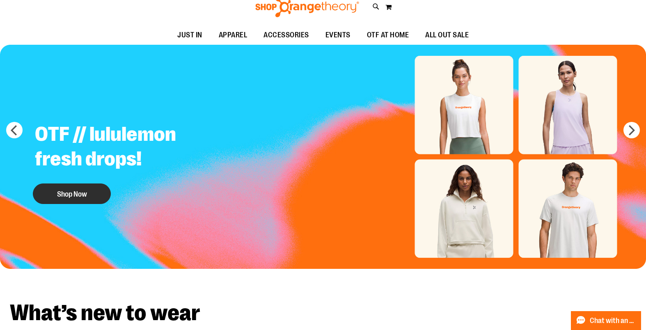  I want to click on button: Shop Now, so click(72, 194).